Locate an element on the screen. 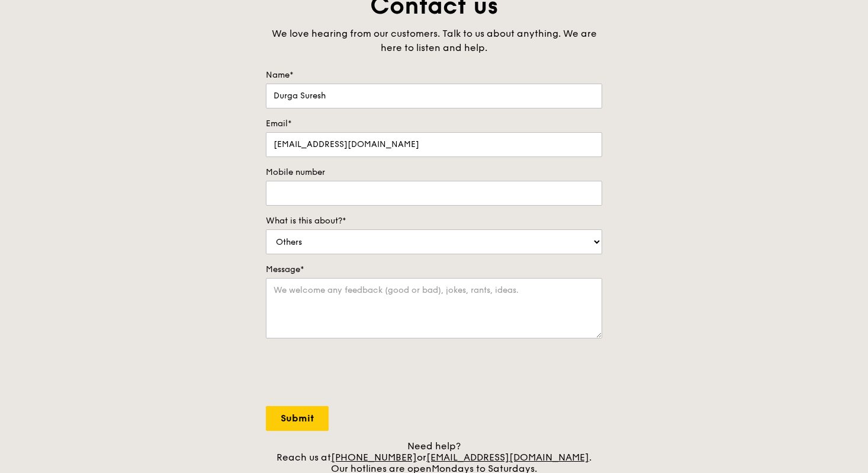  label: Mobile number is located at coordinates (434, 172).